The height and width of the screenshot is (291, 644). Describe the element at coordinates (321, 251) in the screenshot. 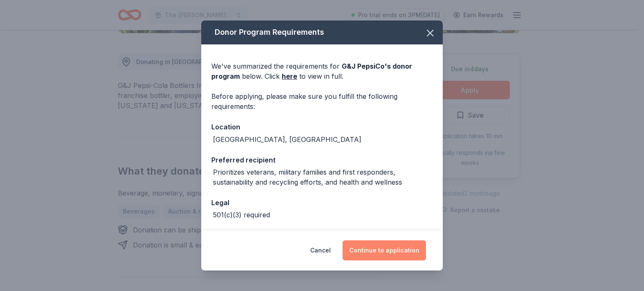

I see `button: Cancel` at that location.